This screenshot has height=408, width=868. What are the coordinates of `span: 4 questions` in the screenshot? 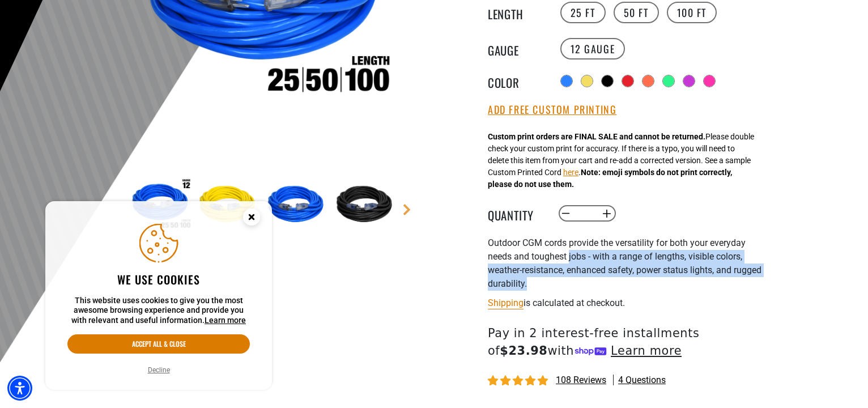 It's located at (642, 381).